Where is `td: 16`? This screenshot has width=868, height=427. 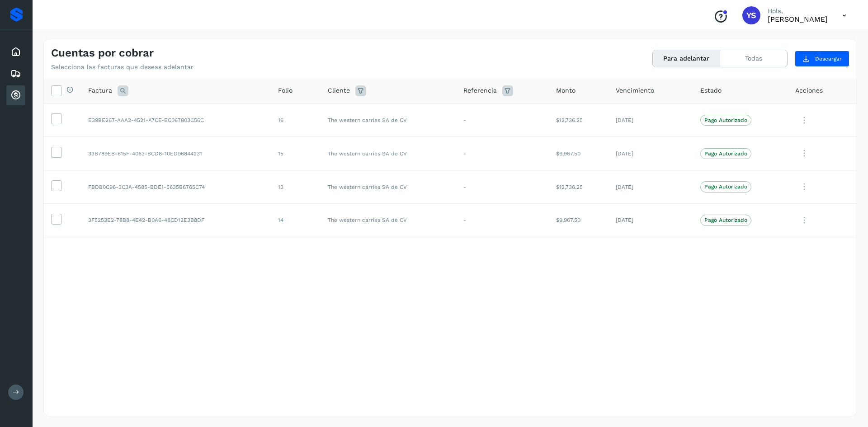
td: 16 is located at coordinates (296, 120).